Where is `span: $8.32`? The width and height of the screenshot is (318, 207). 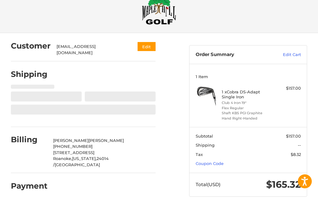
span: $8.32 is located at coordinates (296, 154).